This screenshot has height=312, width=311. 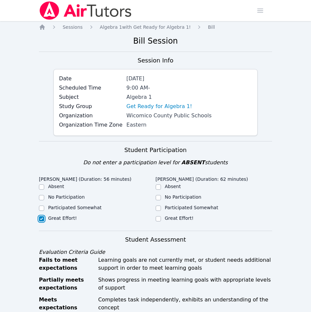 What do you see at coordinates (185, 303) in the screenshot?
I see `div: Completes task independently, exhibits an understanding of the concept` at bounding box center [185, 303].